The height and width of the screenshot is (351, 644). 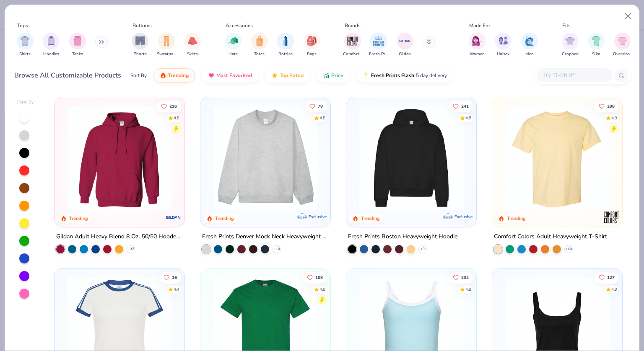 What do you see at coordinates (405, 45) in the screenshot?
I see `div: filter for Gildan` at bounding box center [405, 45].